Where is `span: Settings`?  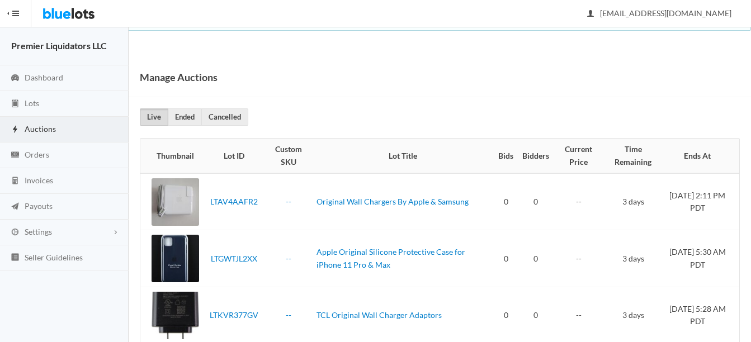
span: Settings is located at coordinates (38, 232).